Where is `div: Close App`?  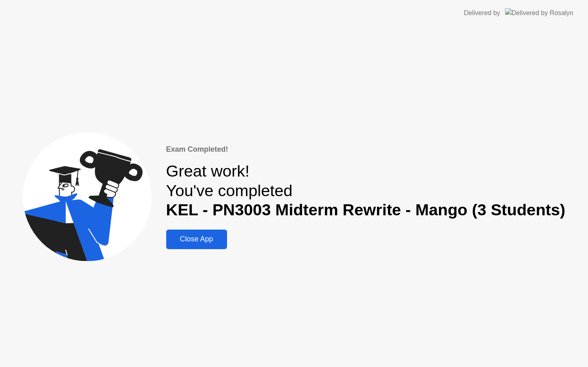 div: Close App is located at coordinates (196, 239).